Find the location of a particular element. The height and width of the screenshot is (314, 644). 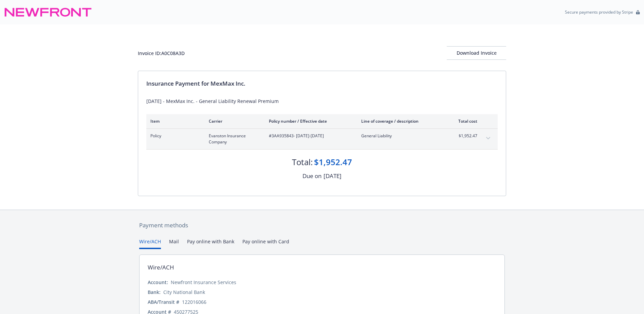

button: Pay online with Bank is located at coordinates (210, 243).